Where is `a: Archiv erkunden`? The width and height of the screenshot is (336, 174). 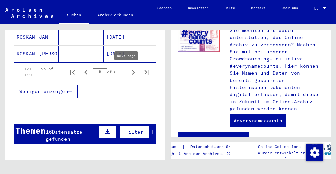 a: Archiv erkunden is located at coordinates (115, 15).